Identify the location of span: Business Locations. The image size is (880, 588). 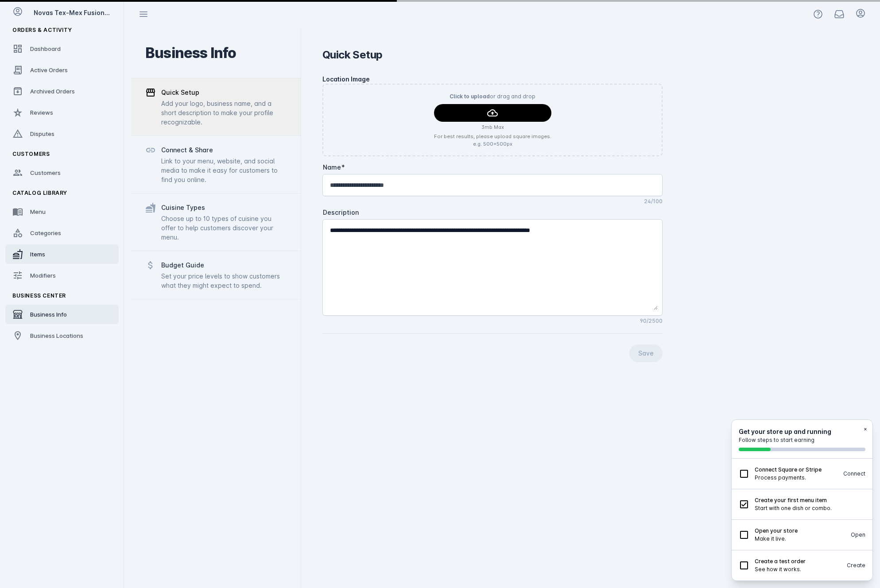
(56, 335).